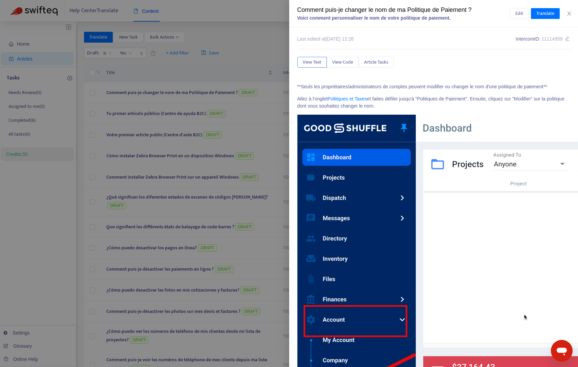  I want to click on p: Allez à l'onglet et faites défiler jusqu'à "Politiques de Paiement". Ensuite, cliquez sur "Modifi..., so click(434, 103).